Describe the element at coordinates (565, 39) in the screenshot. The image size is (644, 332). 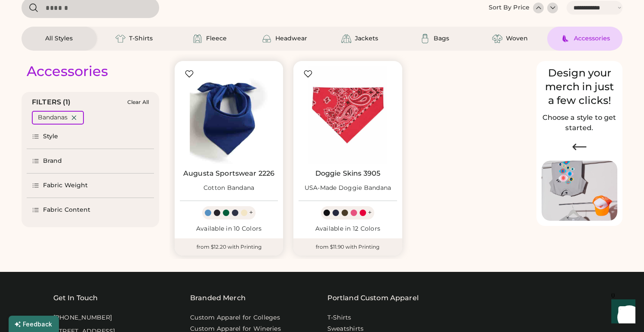
I see `img: Accessories Icon` at that location.